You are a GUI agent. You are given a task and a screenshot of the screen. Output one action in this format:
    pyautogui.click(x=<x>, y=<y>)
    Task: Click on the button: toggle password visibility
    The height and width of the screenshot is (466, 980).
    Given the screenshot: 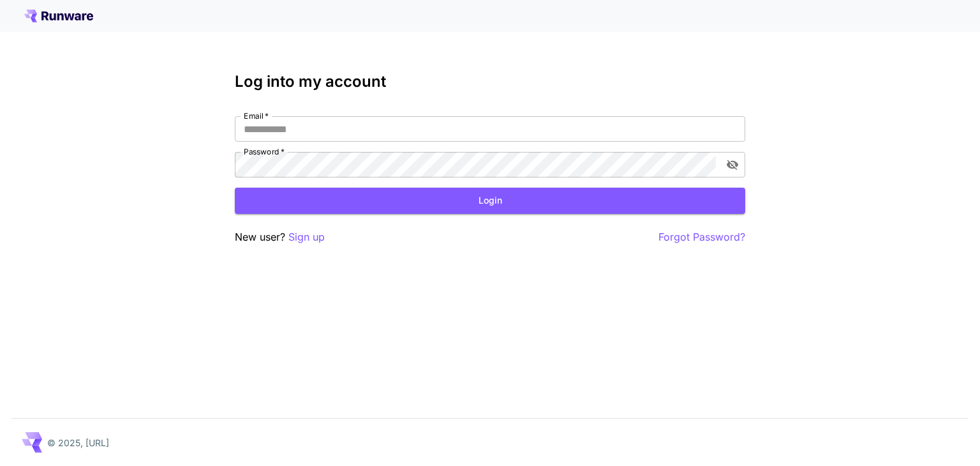 What is the action you would take?
    pyautogui.click(x=732, y=165)
    